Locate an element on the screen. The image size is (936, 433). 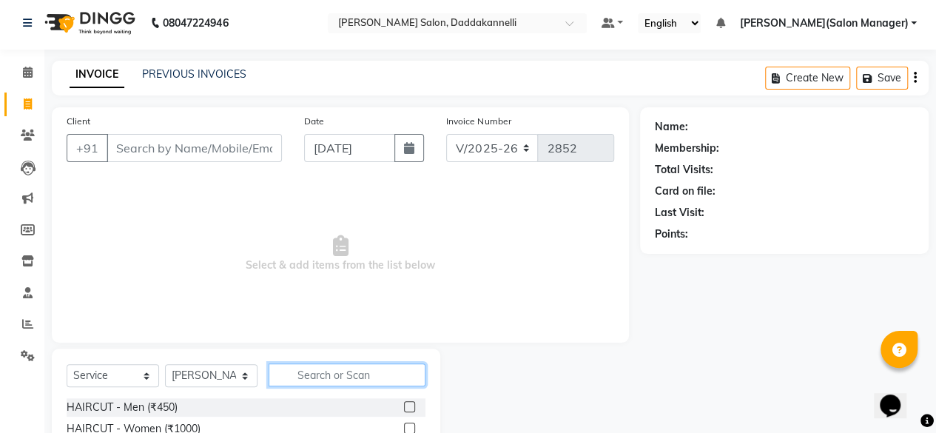
input: Search by Name/Mobile/Email/Code is located at coordinates (194, 148).